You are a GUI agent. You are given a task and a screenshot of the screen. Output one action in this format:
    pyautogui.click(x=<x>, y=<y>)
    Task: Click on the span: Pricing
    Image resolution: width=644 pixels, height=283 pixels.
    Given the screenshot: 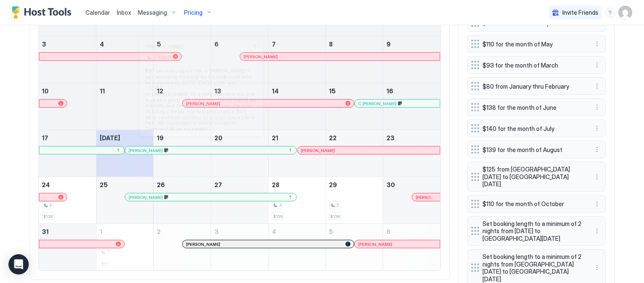 What is the action you would take?
    pyautogui.click(x=193, y=13)
    